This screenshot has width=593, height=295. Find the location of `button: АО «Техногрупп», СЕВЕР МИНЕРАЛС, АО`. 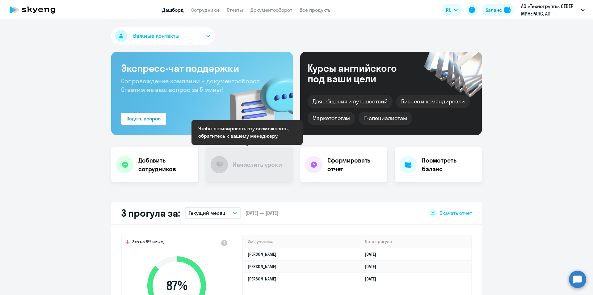

button: АО «Техногрупп», СЕВЕР МИНЕРАЛС, АО is located at coordinates (553, 10).